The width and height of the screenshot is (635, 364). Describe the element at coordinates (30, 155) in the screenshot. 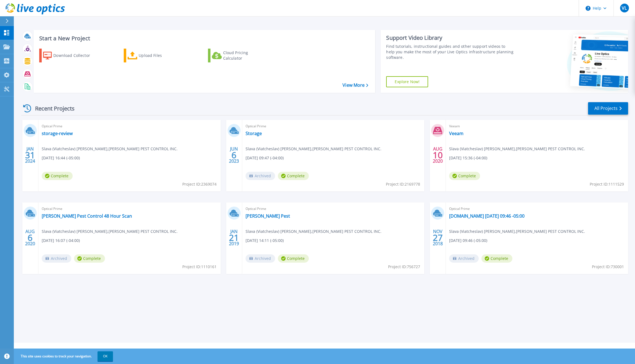

I see `div: JAN 2024` at that location.